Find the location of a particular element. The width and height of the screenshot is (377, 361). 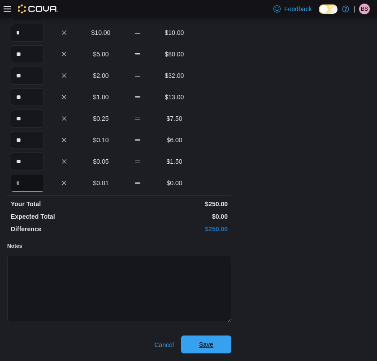

p: $1.50 is located at coordinates (174, 162).